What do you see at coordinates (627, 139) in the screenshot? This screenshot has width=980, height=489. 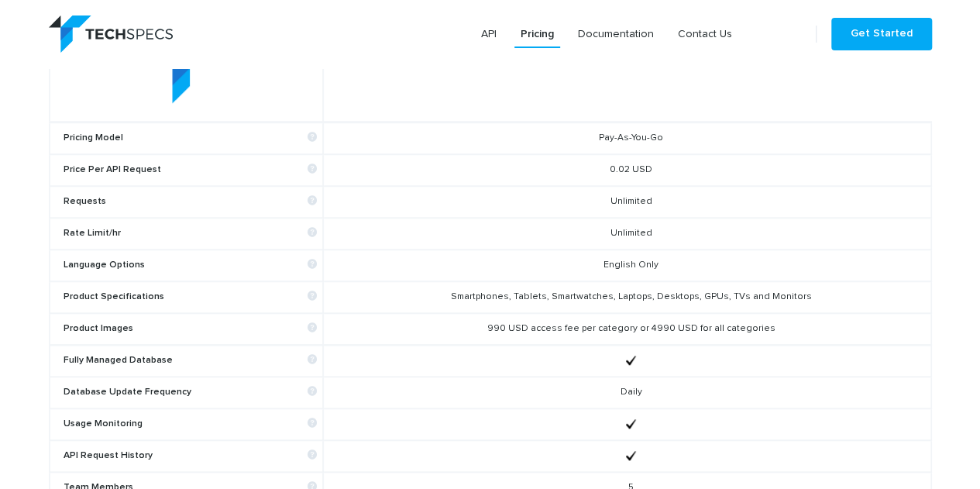 I see `td: Pay-As-You-Go` at bounding box center [627, 139].